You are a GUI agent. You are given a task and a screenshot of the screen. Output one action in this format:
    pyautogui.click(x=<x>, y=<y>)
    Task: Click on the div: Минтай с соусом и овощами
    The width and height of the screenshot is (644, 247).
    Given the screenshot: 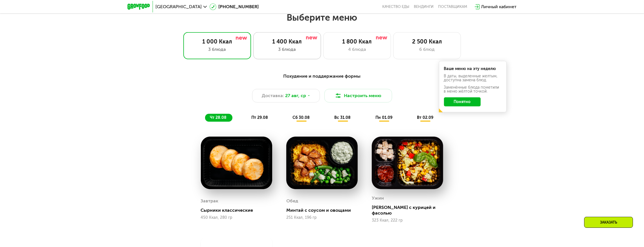 What is the action you would take?
    pyautogui.click(x=324, y=210)
    